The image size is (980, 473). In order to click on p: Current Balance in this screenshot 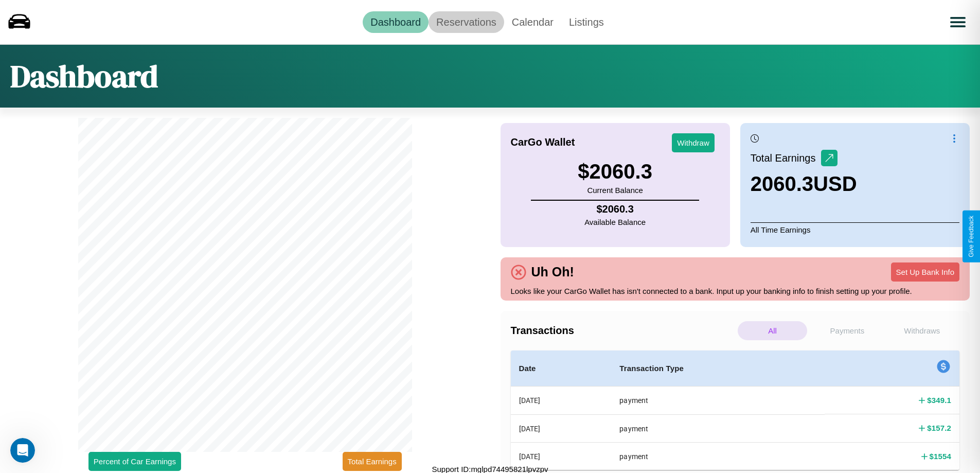, I will do `click(615, 190)`.